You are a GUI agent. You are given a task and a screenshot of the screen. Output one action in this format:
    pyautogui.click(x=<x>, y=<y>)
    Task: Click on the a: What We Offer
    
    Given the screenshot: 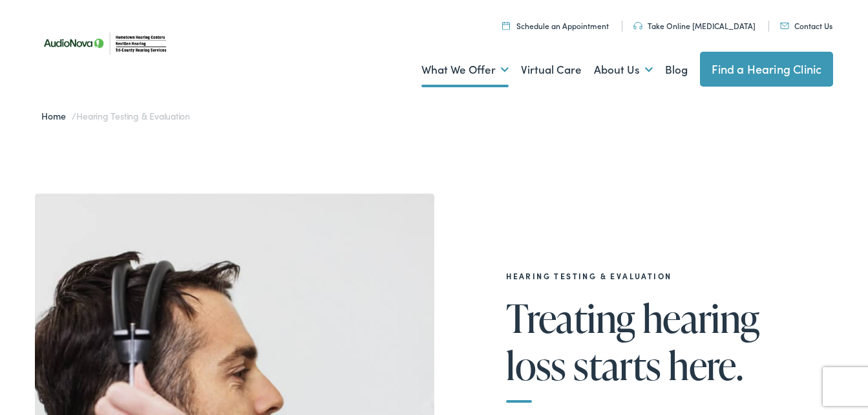 What is the action you would take?
    pyautogui.click(x=464, y=70)
    